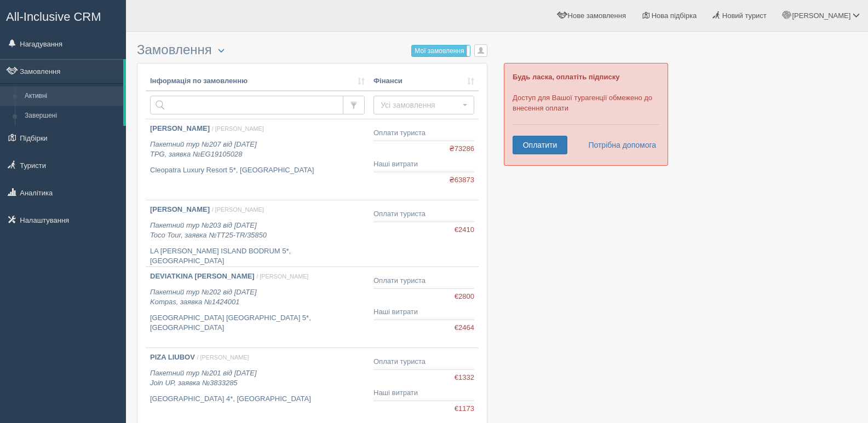 The image size is (868, 423). Describe the element at coordinates (619, 145) in the screenshot. I see `a: Потрібна допомога` at that location.